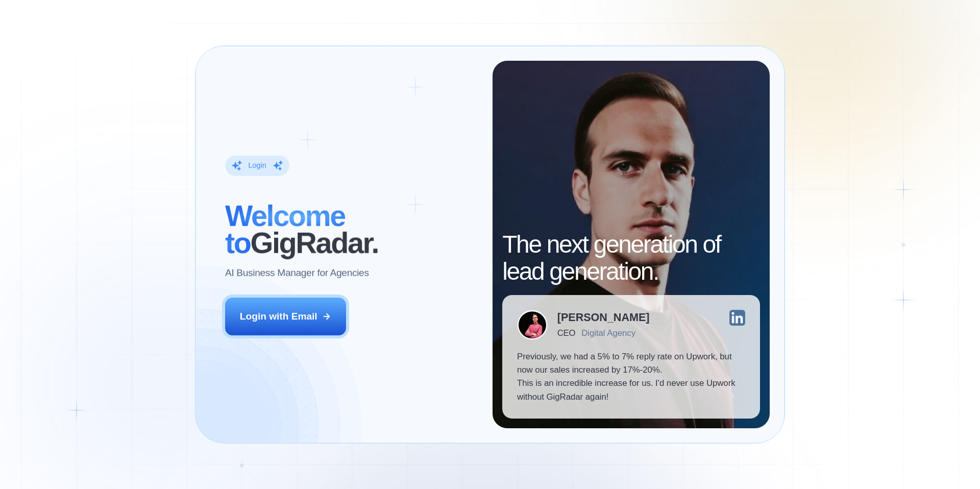 This screenshot has width=980, height=489. I want to click on p: AI Business Manager for Agencies, so click(297, 273).